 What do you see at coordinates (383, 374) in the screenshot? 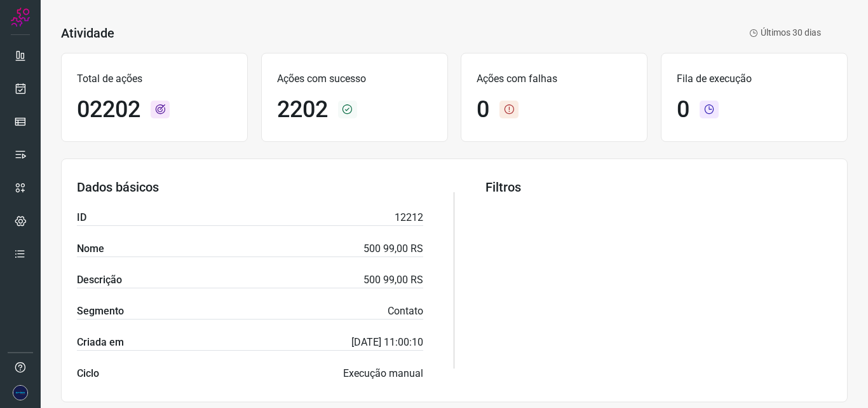
I see `p: Execução manual` at bounding box center [383, 374].